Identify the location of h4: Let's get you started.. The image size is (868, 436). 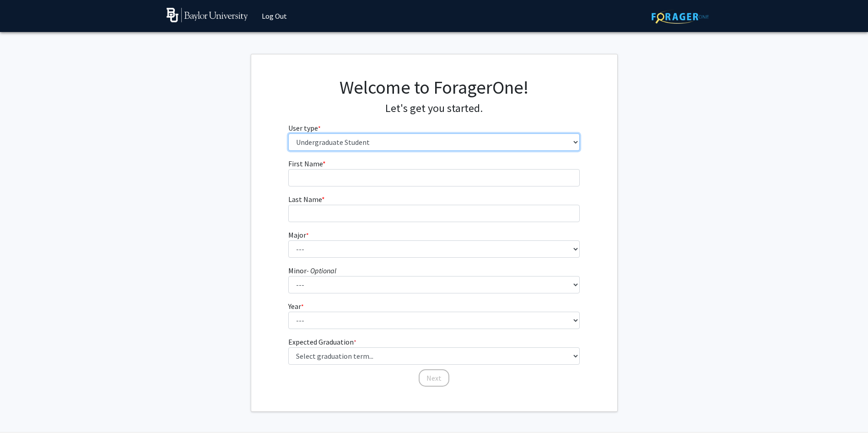
(434, 108).